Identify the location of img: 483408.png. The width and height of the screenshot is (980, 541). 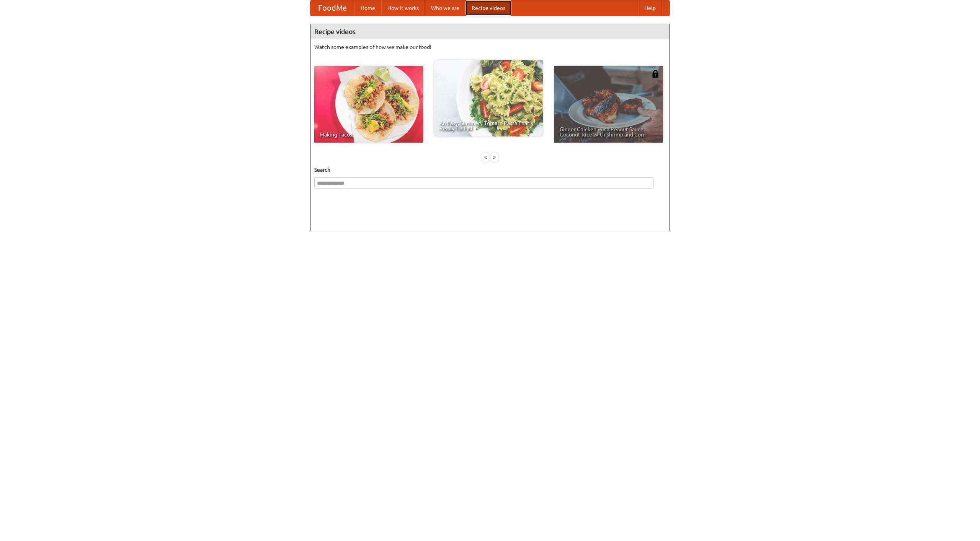
(655, 73).